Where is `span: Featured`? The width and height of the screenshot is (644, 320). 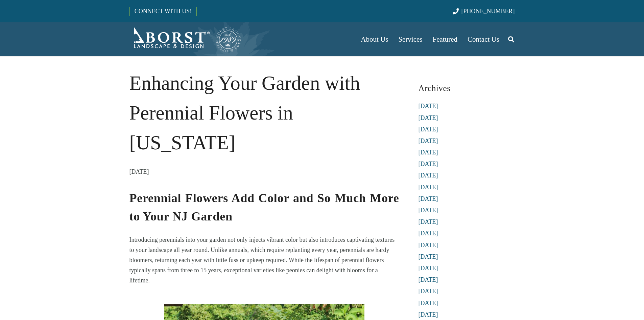 span: Featured is located at coordinates (445, 40).